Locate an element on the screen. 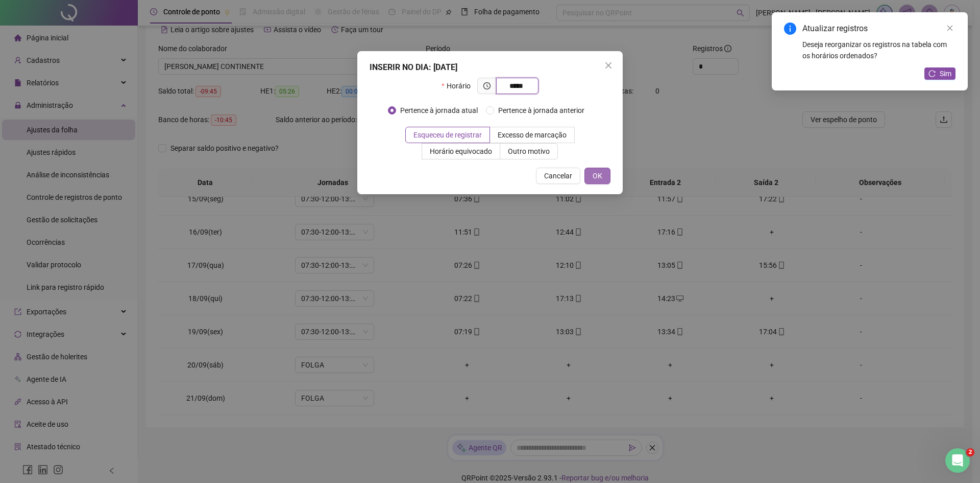 This screenshot has width=980, height=483. span: Esqueceu de registrar is located at coordinates (448, 135).